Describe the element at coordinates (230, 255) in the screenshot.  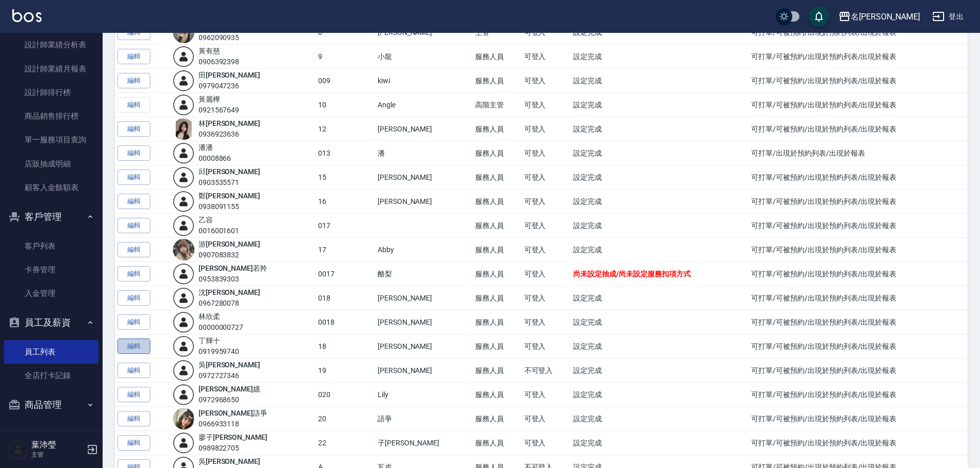
I see `div: 0907083832` at that location.